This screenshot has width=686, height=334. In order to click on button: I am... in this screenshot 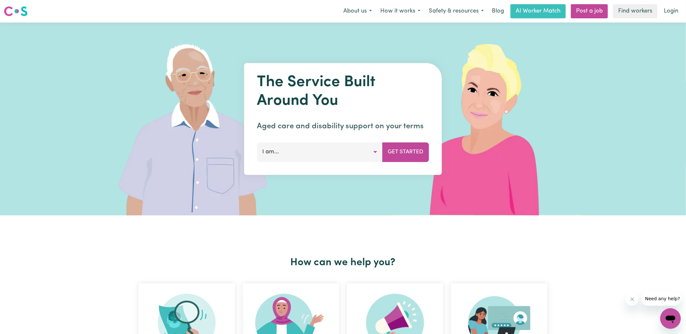, I will do `click(320, 152)`.